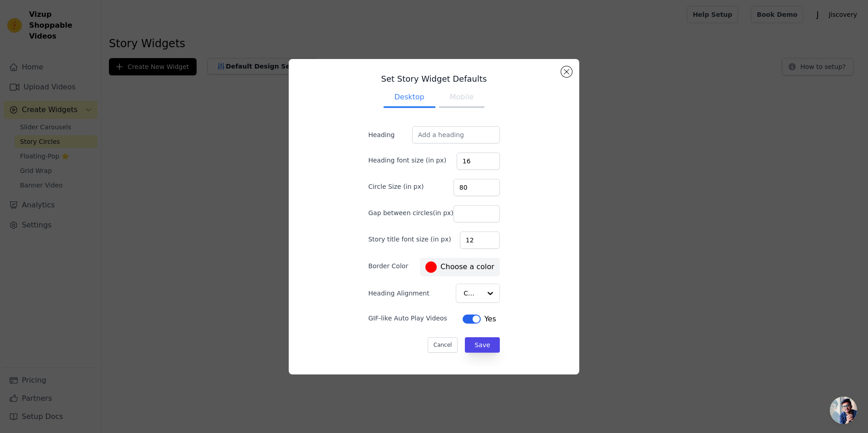  Describe the element at coordinates (456, 134) in the screenshot. I see `input: Add a heading` at that location.